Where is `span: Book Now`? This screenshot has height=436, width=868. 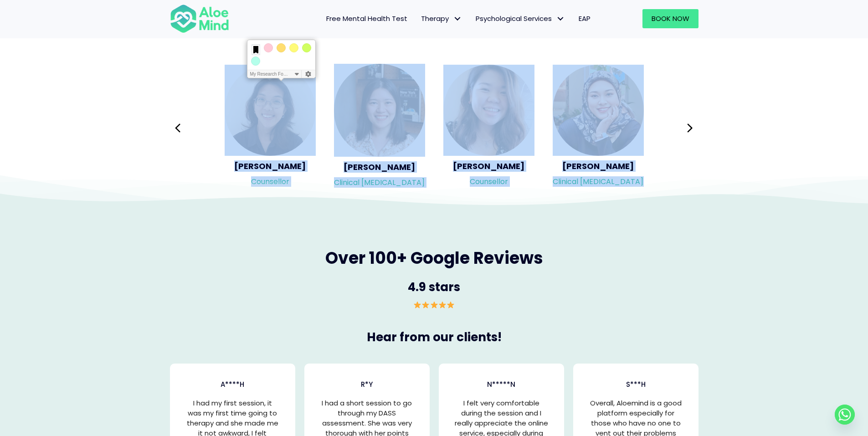
span: Book Now is located at coordinates (670, 18).